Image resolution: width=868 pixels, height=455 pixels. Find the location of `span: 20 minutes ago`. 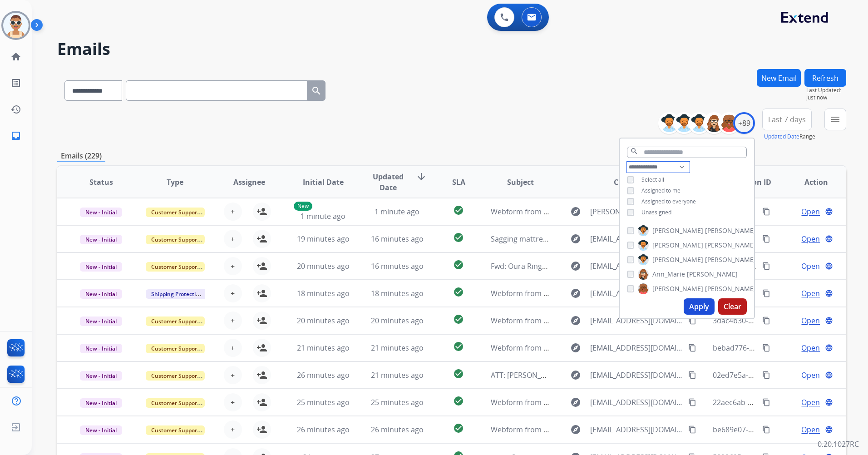

span: 20 minutes ago is located at coordinates (323, 321).